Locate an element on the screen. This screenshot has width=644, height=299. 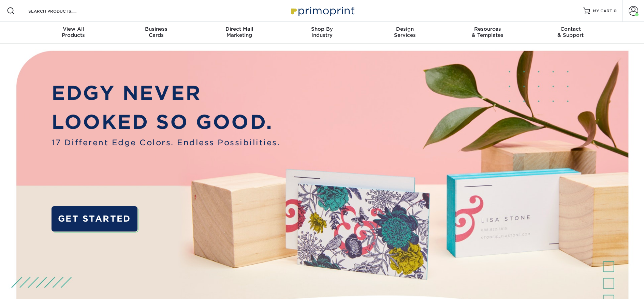
div: Industry is located at coordinates (322, 32).